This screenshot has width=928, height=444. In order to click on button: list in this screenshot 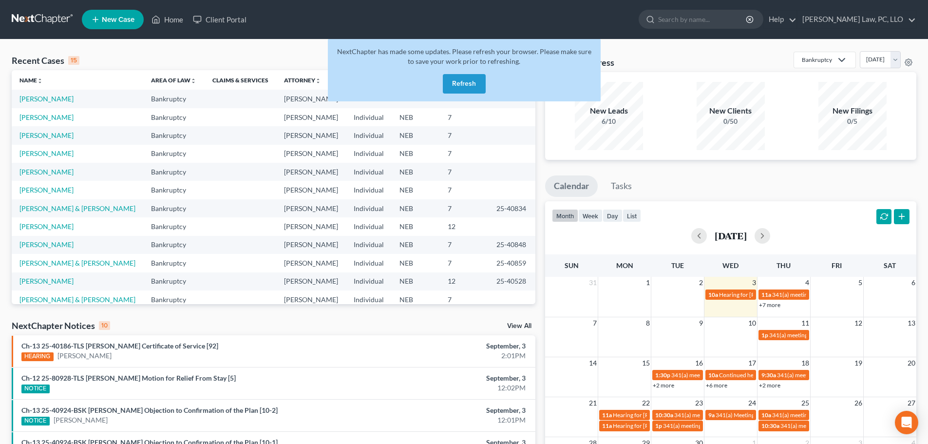, I will do `click(632, 215)`.